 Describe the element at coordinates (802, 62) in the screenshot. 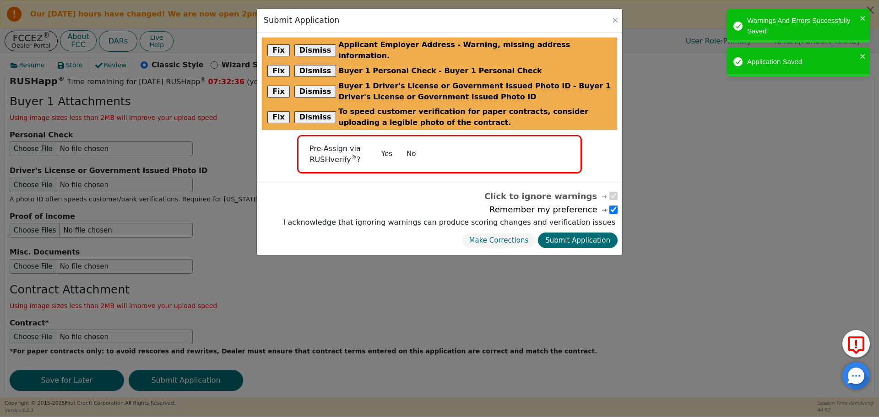

I see `div: Application Saved` at that location.